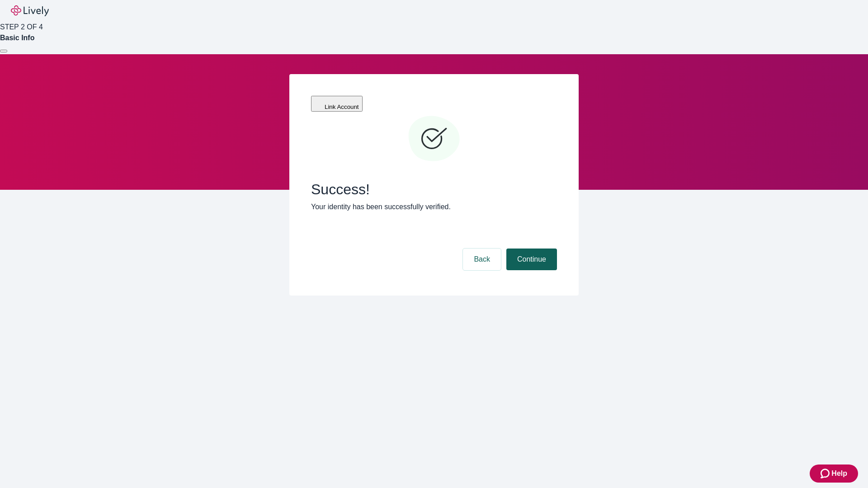 Image resolution: width=868 pixels, height=488 pixels. I want to click on img: Lively, so click(30, 11).